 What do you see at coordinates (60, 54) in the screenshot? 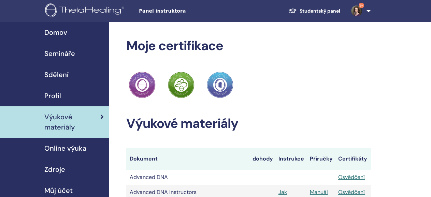
I see `span: Semináře` at bounding box center [60, 54].